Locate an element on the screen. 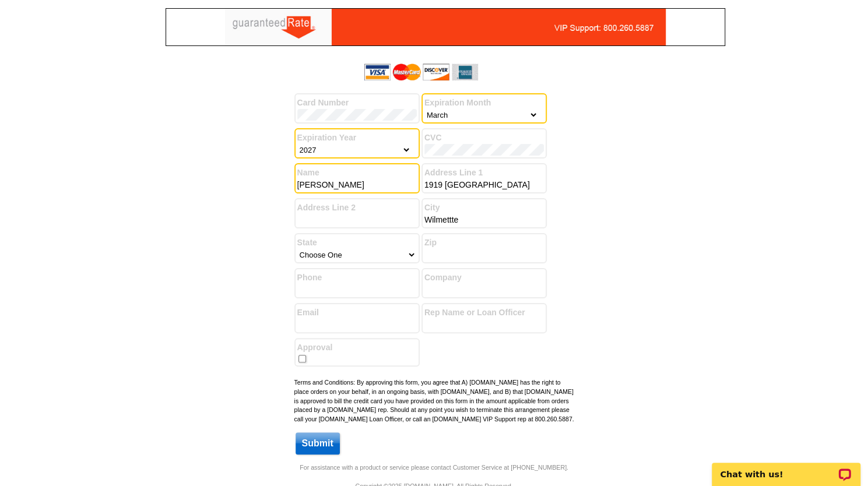 The image size is (868, 486). input: Submit is located at coordinates (317, 444).